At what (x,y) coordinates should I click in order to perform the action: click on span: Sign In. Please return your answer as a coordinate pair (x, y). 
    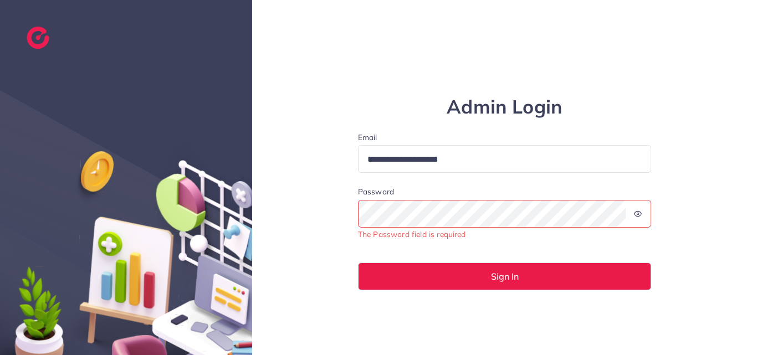
    Looking at the image, I should click on (505, 276).